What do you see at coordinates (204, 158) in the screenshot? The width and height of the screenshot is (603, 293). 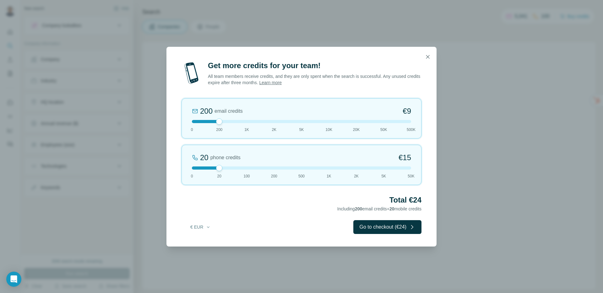 I see `div: 20` at bounding box center [204, 158].